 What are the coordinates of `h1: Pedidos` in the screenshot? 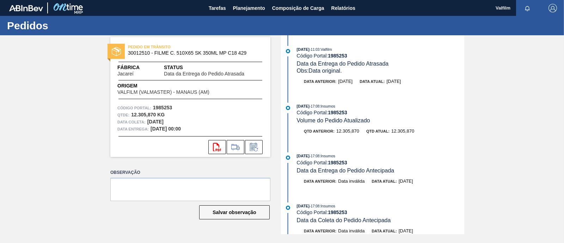 It's located at (69, 25).